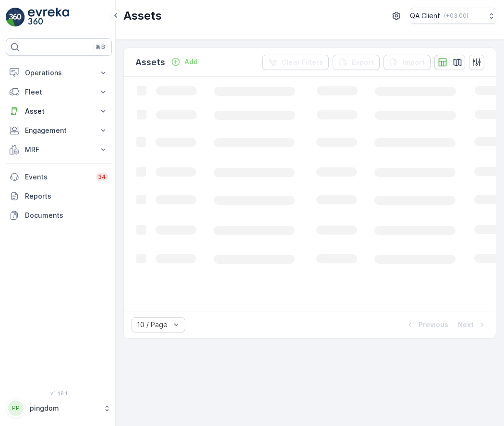 The image size is (504, 426). I want to click on a: Events34, so click(59, 177).